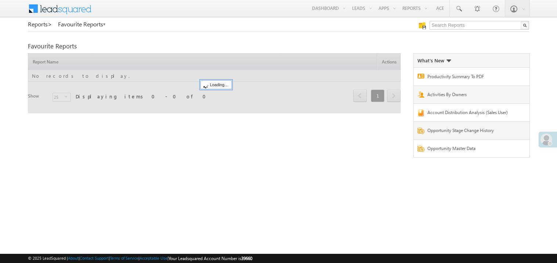  Describe the element at coordinates (140, 258) in the screenshot. I see `span: © 2025 LeadSquared | | | | |` at that location.